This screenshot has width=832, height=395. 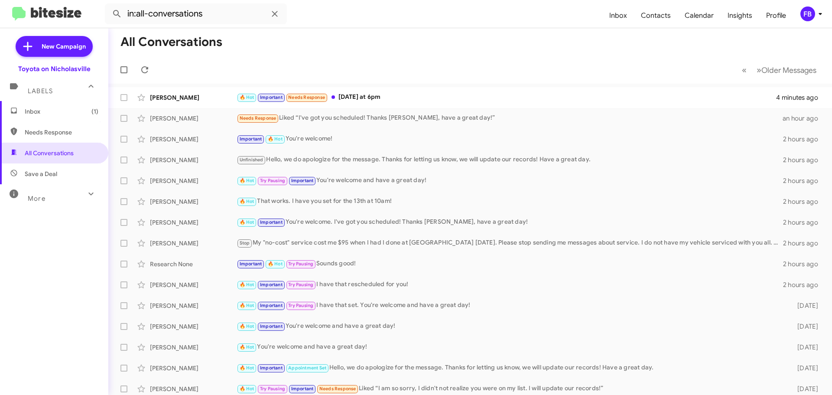 I want to click on div: I have that set. You're welcome and have a great day!, so click(x=510, y=305).